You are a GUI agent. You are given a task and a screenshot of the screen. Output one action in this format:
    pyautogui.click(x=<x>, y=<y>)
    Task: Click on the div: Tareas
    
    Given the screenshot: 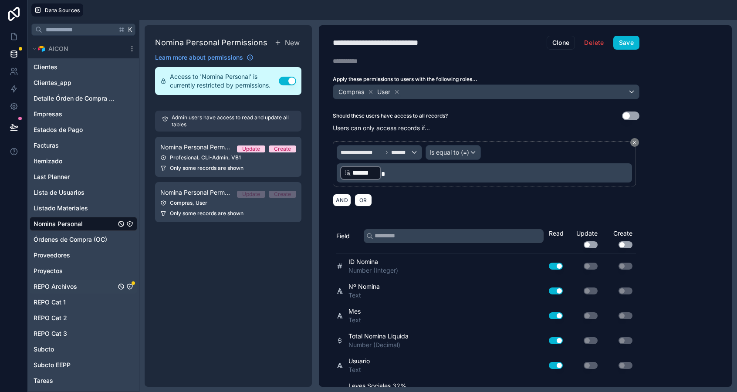 What is the action you would take?
    pyautogui.click(x=83, y=381)
    